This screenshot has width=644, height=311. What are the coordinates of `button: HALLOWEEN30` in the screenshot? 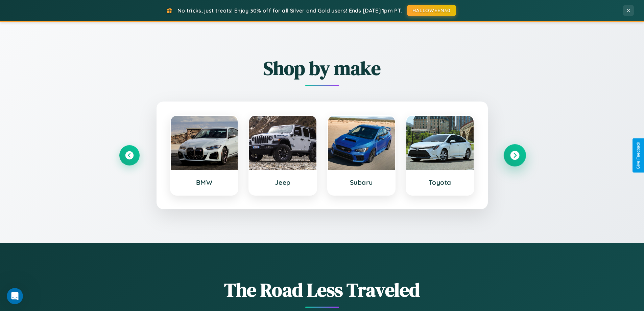 It's located at (431, 10).